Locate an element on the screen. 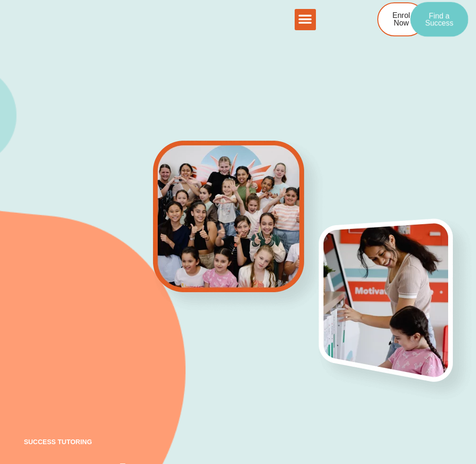 The image size is (476, 464). span: Enrol Now is located at coordinates (401, 19).